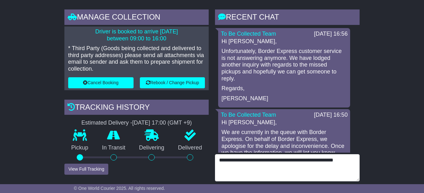 This screenshot has height=193, width=424. Describe the element at coordinates (190, 148) in the screenshot. I see `p: Delivered` at that location.